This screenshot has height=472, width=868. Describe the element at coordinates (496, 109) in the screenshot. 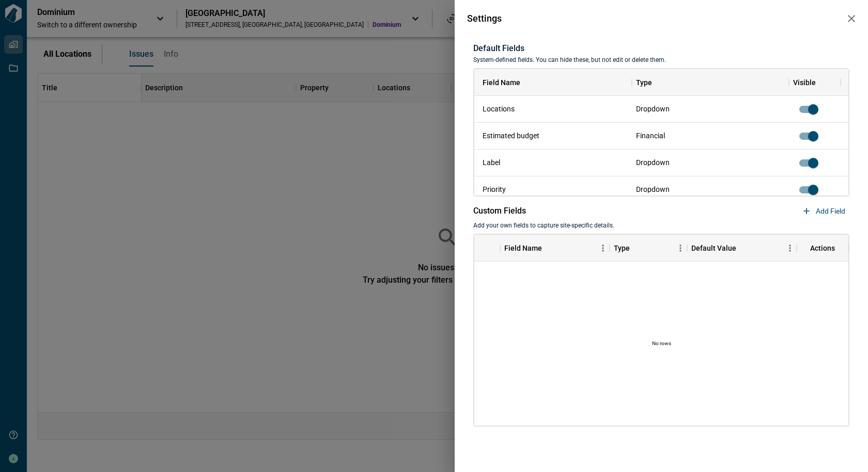

I see `div: Locations` at that location.